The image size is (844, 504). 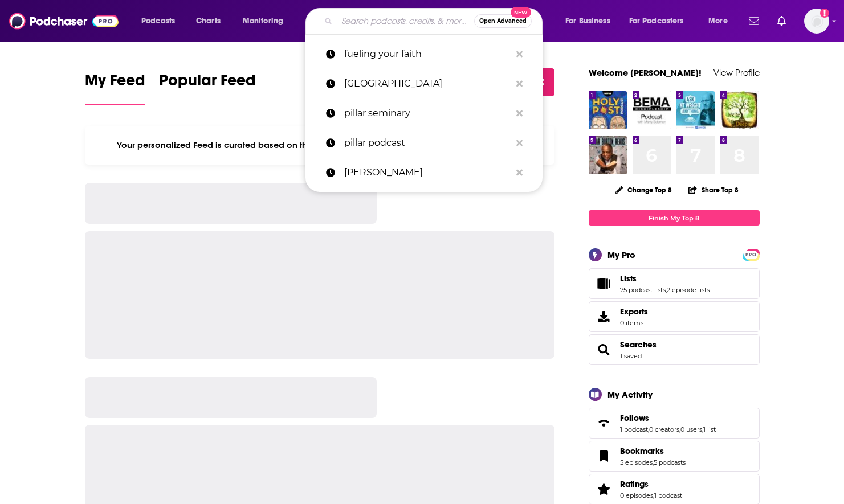 What do you see at coordinates (644, 190) in the screenshot?
I see `button: Change Top 8` at bounding box center [644, 190].